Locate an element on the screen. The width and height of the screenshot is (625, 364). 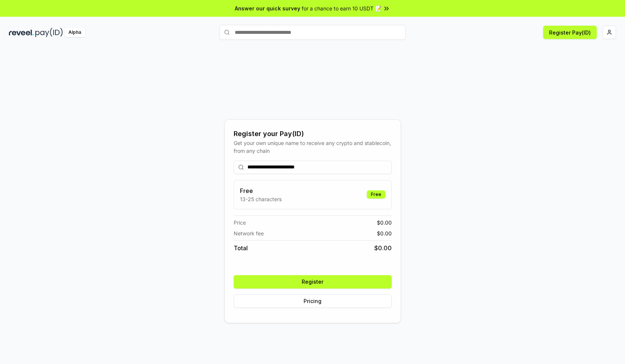
img: reveel_dark is located at coordinates (21, 32).